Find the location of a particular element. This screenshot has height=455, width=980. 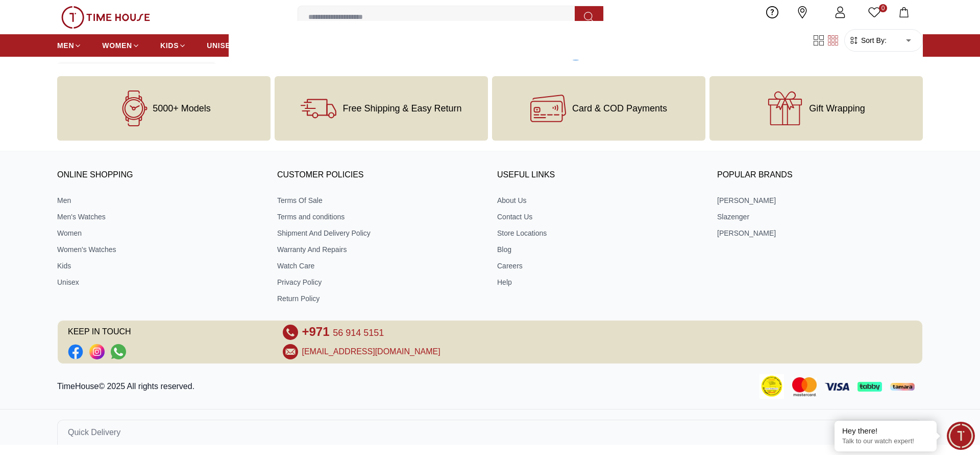

h3: CUSTOMER POLICIES is located at coordinates (380, 175).